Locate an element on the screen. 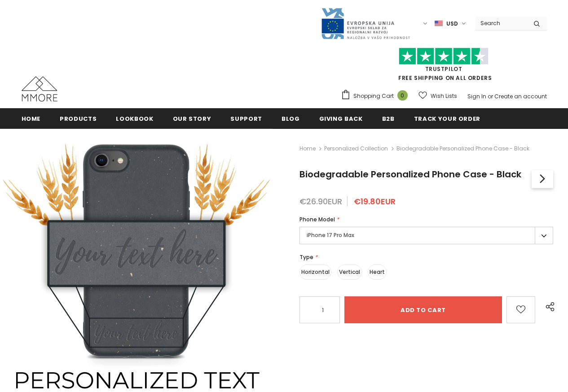 This screenshot has width=568, height=392. label: Horizontal is located at coordinates (315, 272).